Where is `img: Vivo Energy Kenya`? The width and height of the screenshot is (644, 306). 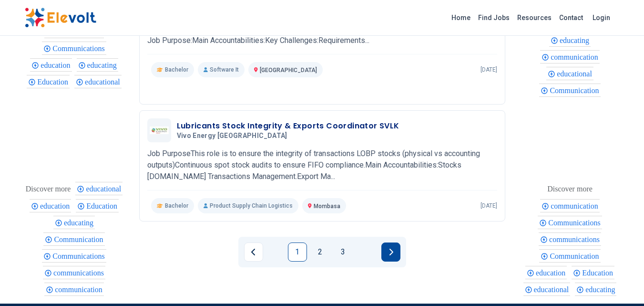
img: Vivo Energy Kenya is located at coordinates (159, 130).